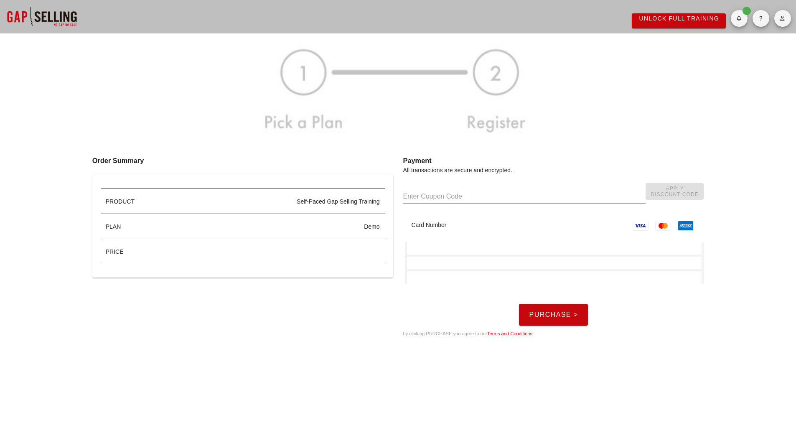  What do you see at coordinates (136, 201) in the screenshot?
I see `div: PRODUCT` at bounding box center [136, 201].